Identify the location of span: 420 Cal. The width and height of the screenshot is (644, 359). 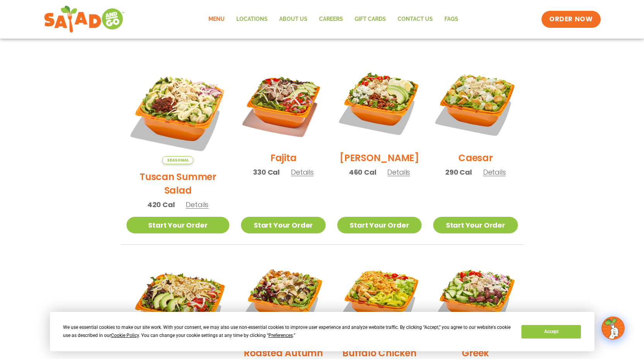
(161, 204).